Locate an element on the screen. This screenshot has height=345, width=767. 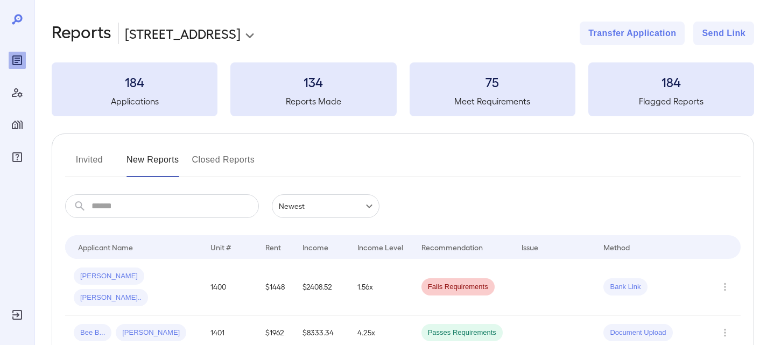
div: Applicant Name is located at coordinates (105, 247).